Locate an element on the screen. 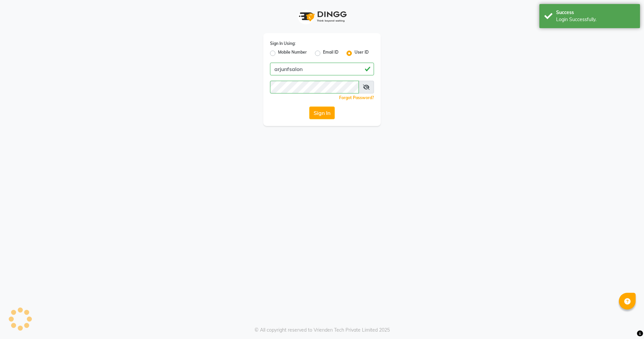 Image resolution: width=644 pixels, height=339 pixels. div: Success is located at coordinates (595, 12).